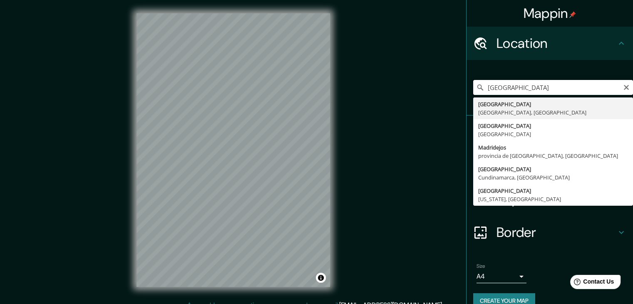 The width and height of the screenshot is (633, 304). I want to click on div: Pins, so click(550, 132).